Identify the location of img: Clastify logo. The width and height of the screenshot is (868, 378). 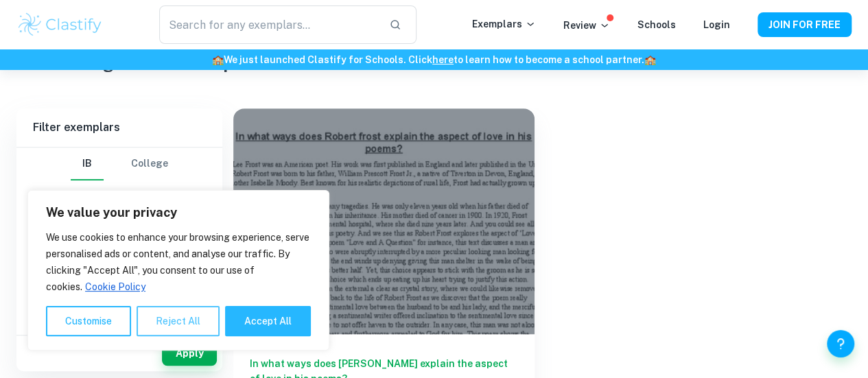
(60, 25).